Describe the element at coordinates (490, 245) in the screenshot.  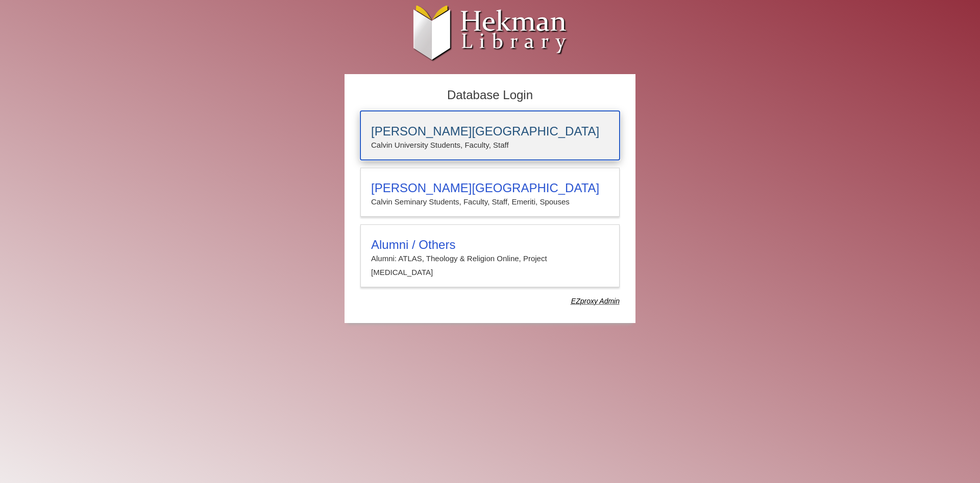
I see `h3: Alumni / Others` at that location.